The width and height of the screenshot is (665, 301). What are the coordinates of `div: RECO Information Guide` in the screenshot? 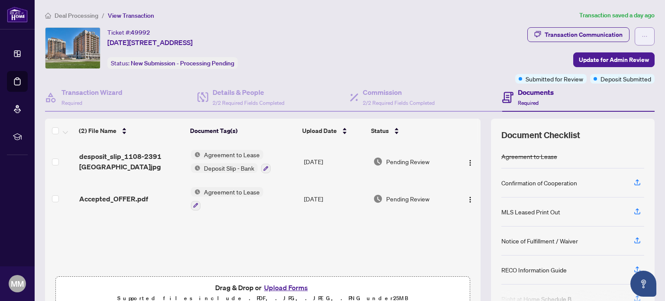 It's located at (534, 270).